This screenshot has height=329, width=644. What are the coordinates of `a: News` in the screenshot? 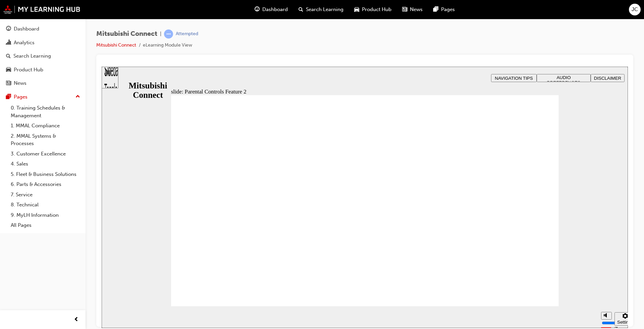 It's located at (42, 83).